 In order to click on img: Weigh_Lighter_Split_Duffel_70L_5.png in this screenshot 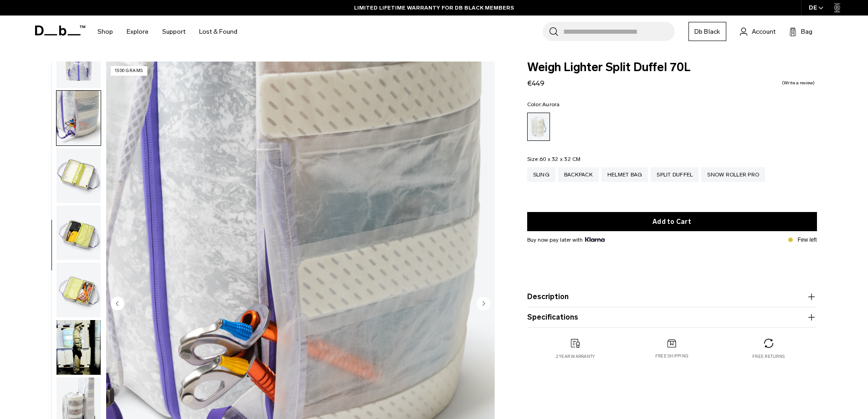, I will do `click(79, 176)`.